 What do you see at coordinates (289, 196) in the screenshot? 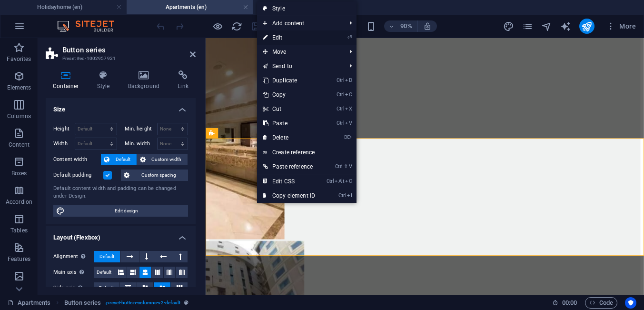
I see `a: CtrlICopy element ID` at bounding box center [289, 196].